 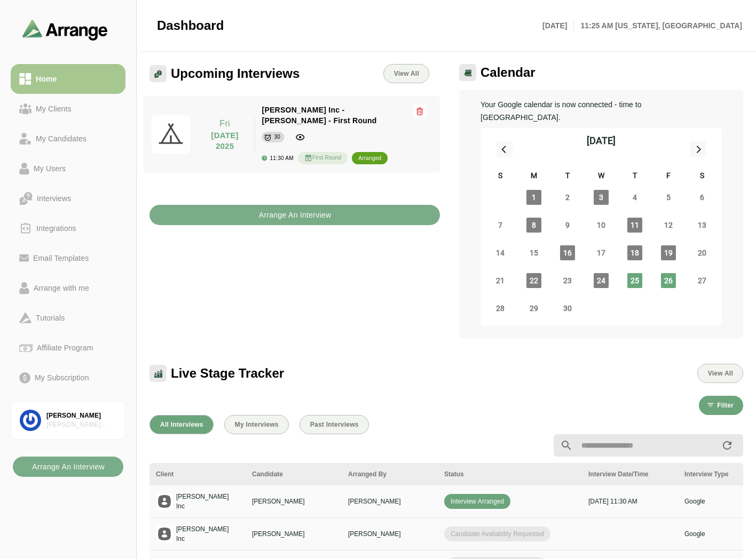 I want to click on img: arrangeai-name-small-logo.4d2b8aee.svg, so click(x=65, y=30).